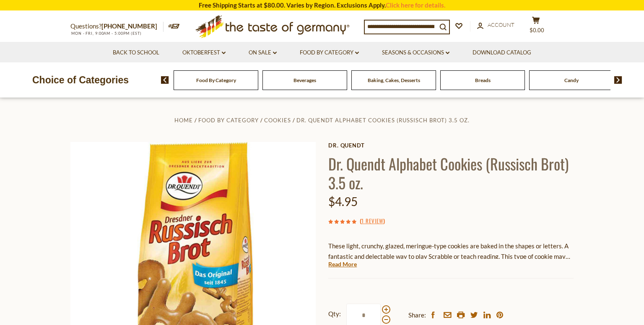 The image size is (644, 325). Describe the element at coordinates (536, 30) in the screenshot. I see `span: $0.00` at that location.